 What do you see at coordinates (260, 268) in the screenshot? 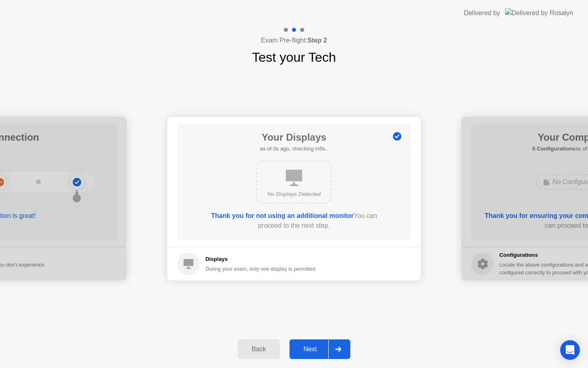
I see `div: During your exam, only one display is permitted` at bounding box center [260, 268].